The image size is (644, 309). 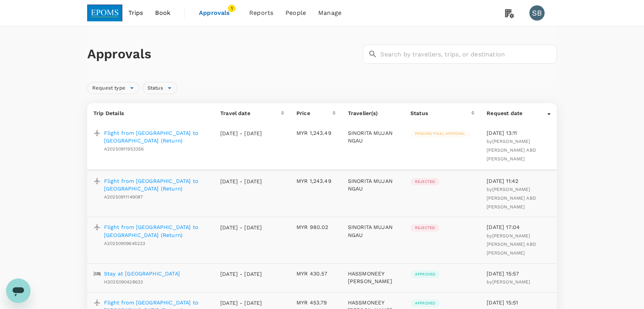 I want to click on span: Pending final approval, so click(x=440, y=134).